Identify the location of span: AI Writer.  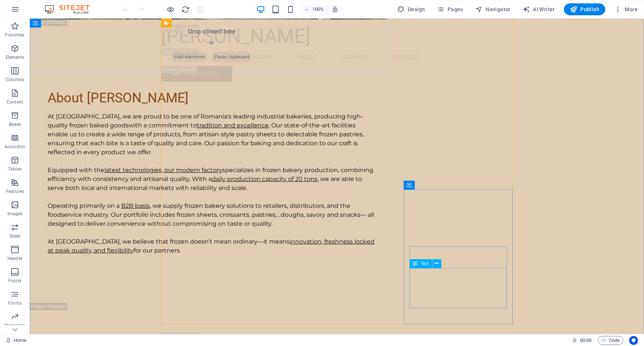
(539, 9).